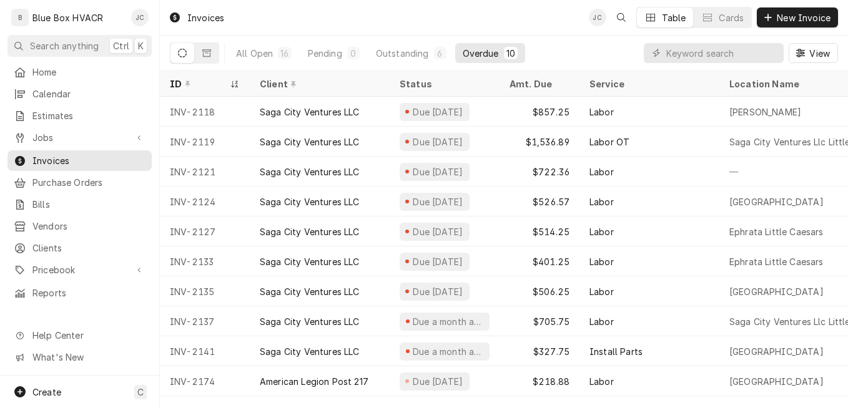 This screenshot has height=408, width=848. I want to click on div: American Legion Post 217, so click(314, 382).